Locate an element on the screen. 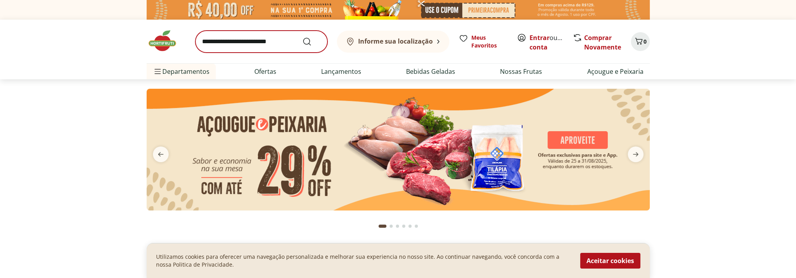  a: Lançamentos is located at coordinates (341, 72).